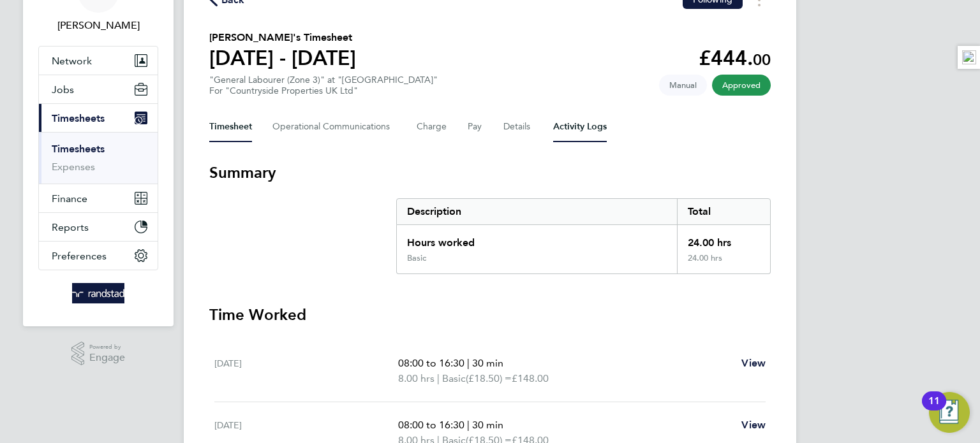 Image resolution: width=980 pixels, height=443 pixels. I want to click on span: (£18.50) =, so click(489, 378).